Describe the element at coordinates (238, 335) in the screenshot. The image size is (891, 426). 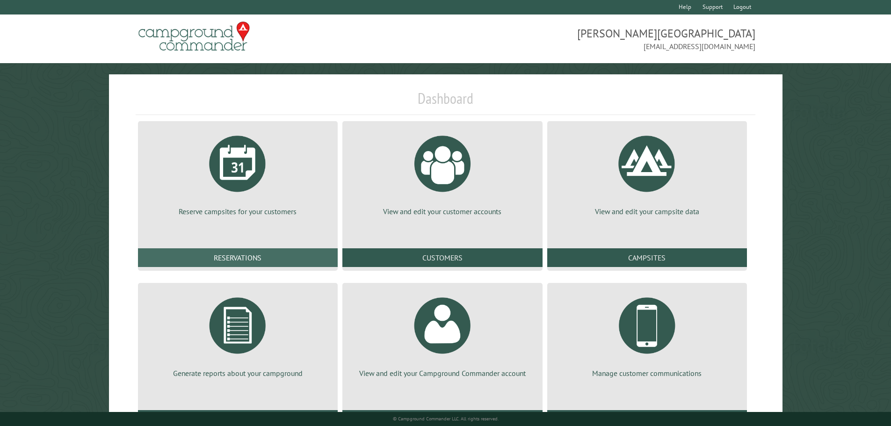
I see `a: Generate reports about your campground` at that location.